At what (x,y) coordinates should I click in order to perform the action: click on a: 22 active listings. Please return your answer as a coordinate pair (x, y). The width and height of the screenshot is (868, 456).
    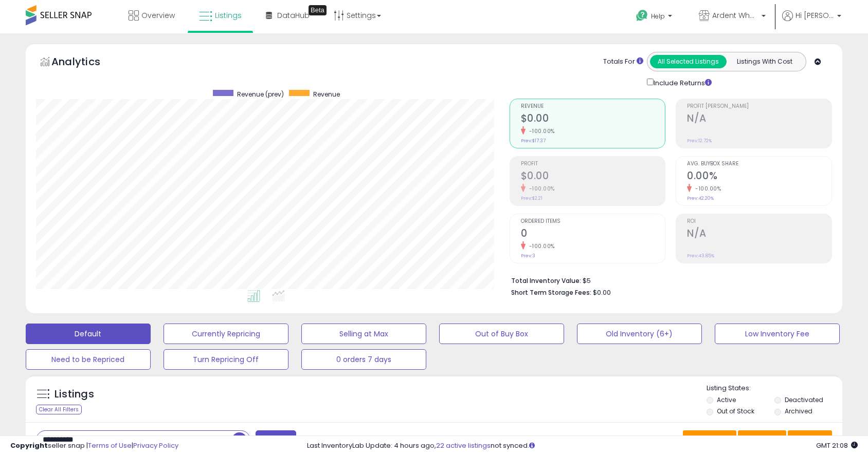
    Looking at the image, I should click on (463, 446).